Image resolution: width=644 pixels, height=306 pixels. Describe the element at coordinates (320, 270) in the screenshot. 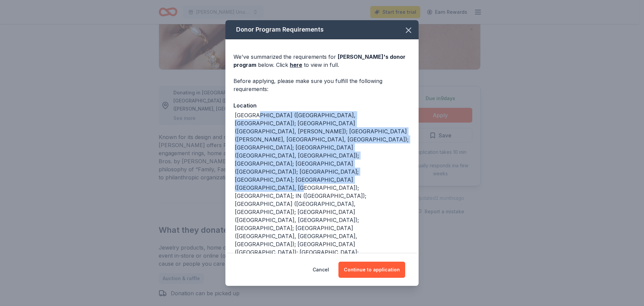

I see `button: Cancel` at that location.